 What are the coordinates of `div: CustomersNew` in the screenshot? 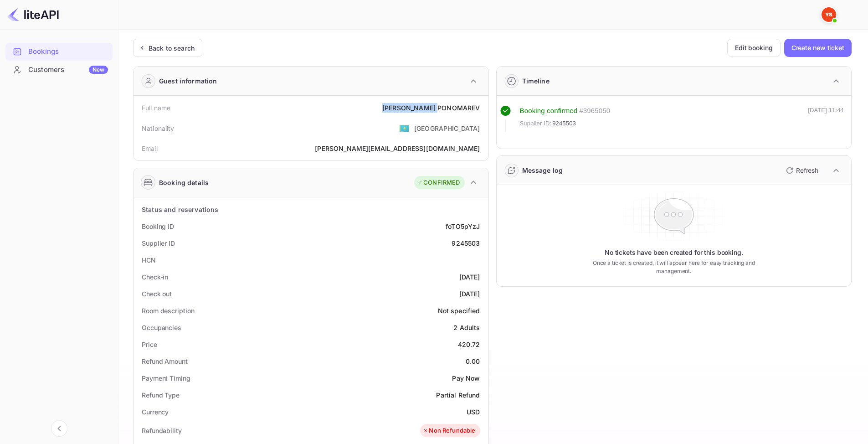 It's located at (59, 70).